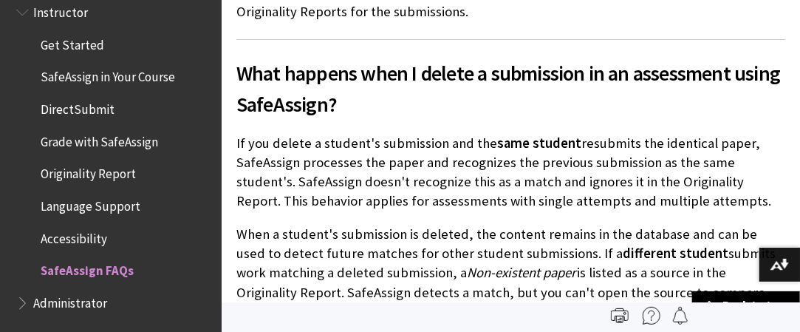  Describe the element at coordinates (74, 236) in the screenshot. I see `span: Accessibility` at that location.